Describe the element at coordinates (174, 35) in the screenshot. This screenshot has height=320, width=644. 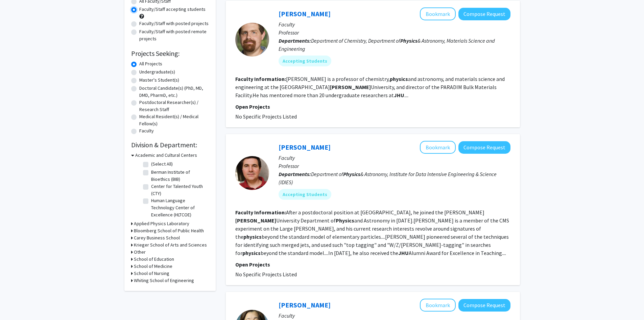
I see `label: Faculty/Staff with posted remote projects` at that location.